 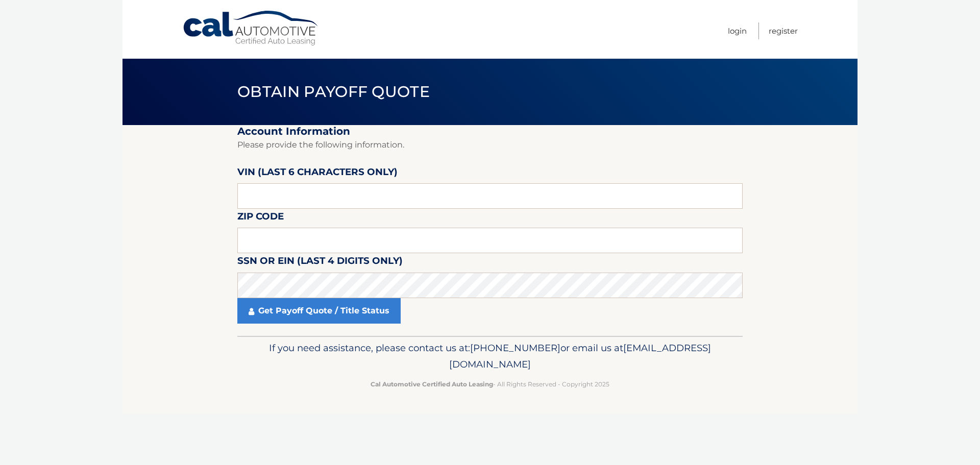 What do you see at coordinates (490, 384) in the screenshot?
I see `p: - All Rights Reserved - Copyright 2025` at bounding box center [490, 384].